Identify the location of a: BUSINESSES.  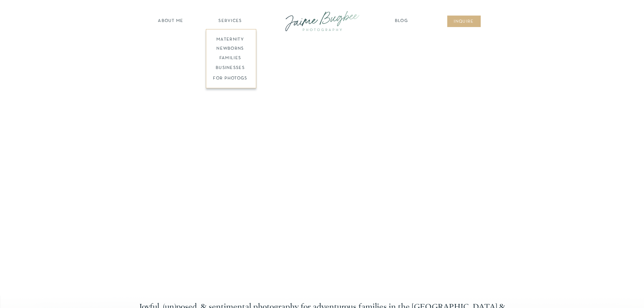
(230, 68).